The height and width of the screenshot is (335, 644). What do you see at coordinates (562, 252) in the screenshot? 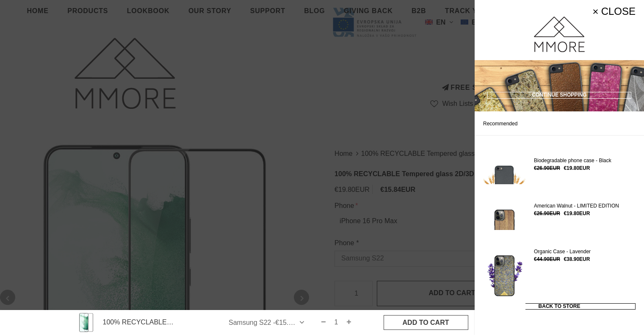
I see `span: Organic Case - Lavender` at bounding box center [562, 252].